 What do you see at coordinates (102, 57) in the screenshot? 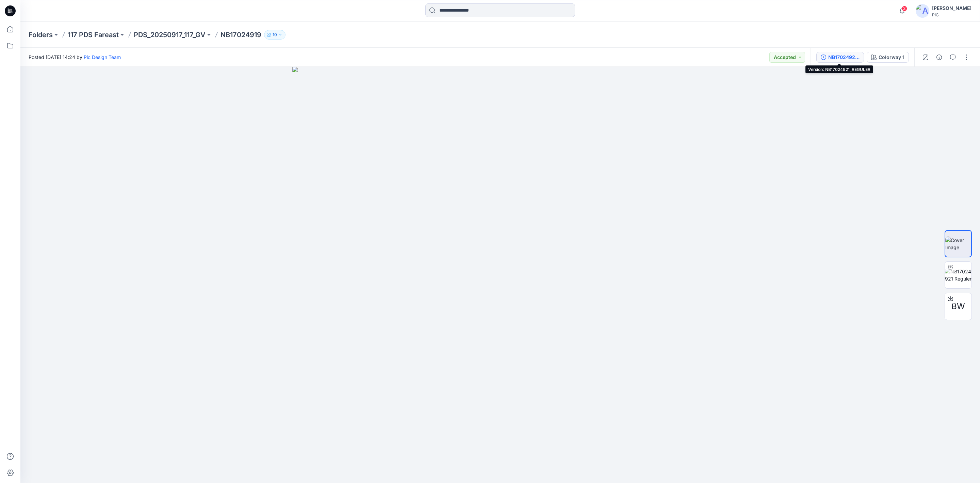
I see `a: Pic Design Team` at bounding box center [102, 57].